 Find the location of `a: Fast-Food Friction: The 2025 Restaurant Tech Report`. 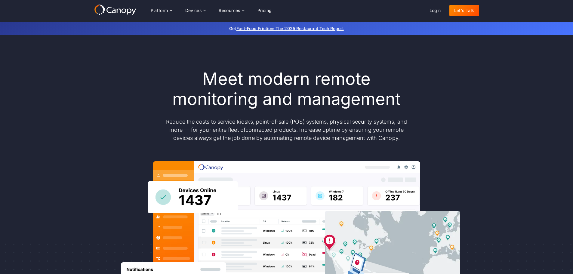

a: Fast-Food Friction: The 2025 Restaurant Tech Report is located at coordinates (290, 28).